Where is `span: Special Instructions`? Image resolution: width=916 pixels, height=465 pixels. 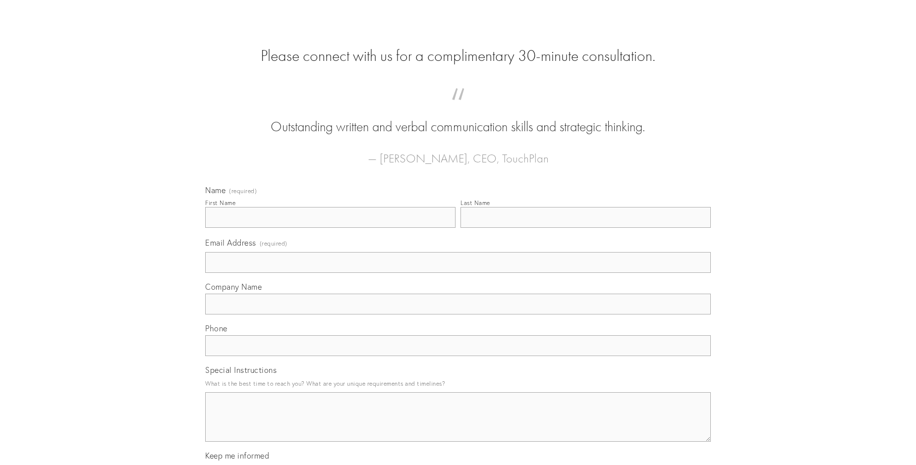 span: Special Instructions is located at coordinates (241, 370).